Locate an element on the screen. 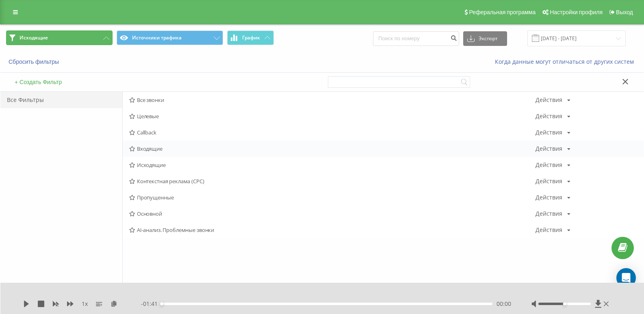  span: Реферальная программа is located at coordinates (502, 12).